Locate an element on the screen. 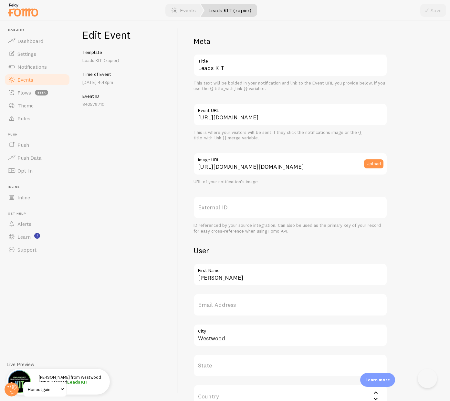  a: Dashboard is located at coordinates (37, 41).